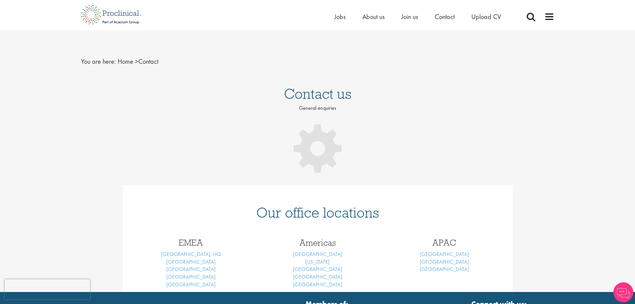 Image resolution: width=635 pixels, height=304 pixels. Describe the element at coordinates (318, 212) in the screenshot. I see `h1: Our office locations` at that location.